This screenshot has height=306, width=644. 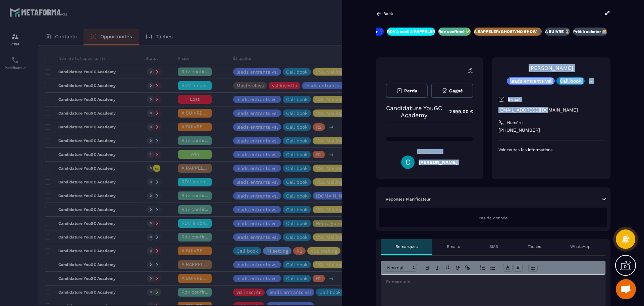 What do you see at coordinates (508, 32) in the screenshot?
I see `p: A RAPPELER/GHOST/NO SHOW✖️` at bounding box center [508, 32].